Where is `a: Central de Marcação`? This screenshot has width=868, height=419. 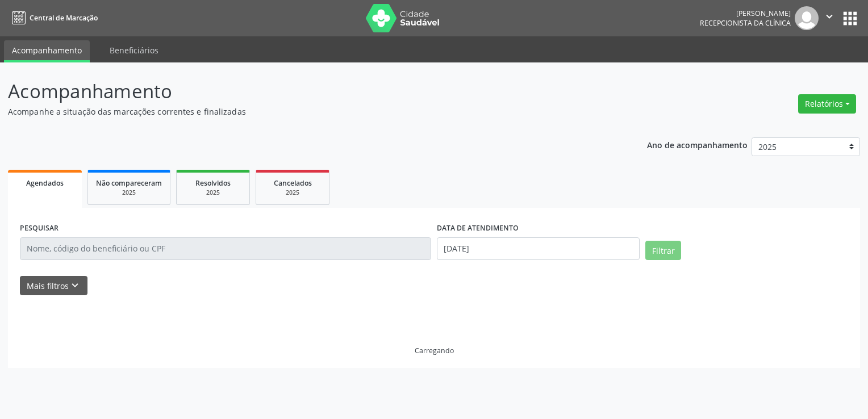 a: Central de Marcação is located at coordinates (53, 18).